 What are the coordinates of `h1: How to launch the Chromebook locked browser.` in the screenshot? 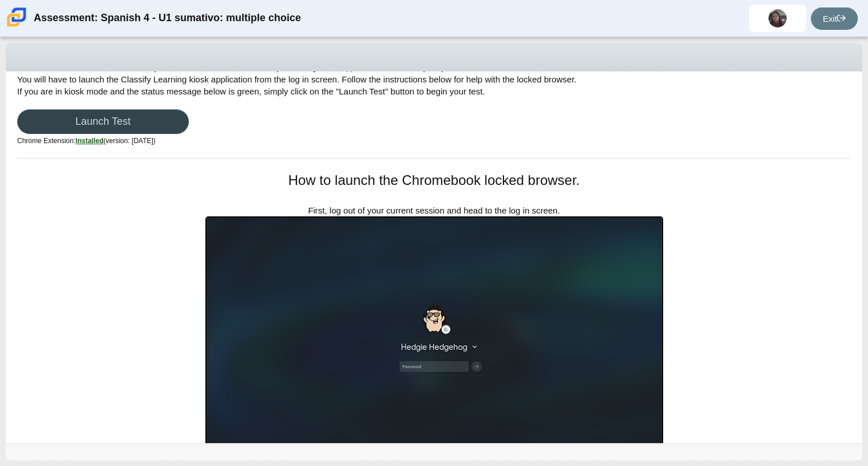 It's located at (434, 180).